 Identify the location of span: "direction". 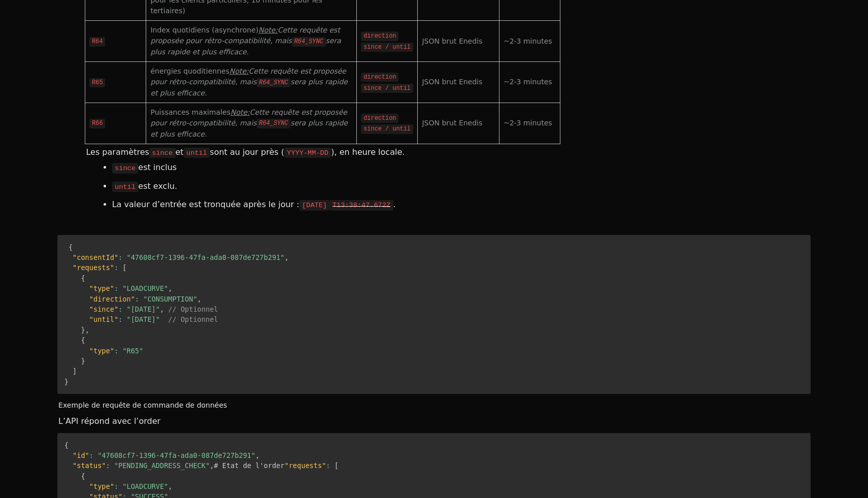
(112, 299).